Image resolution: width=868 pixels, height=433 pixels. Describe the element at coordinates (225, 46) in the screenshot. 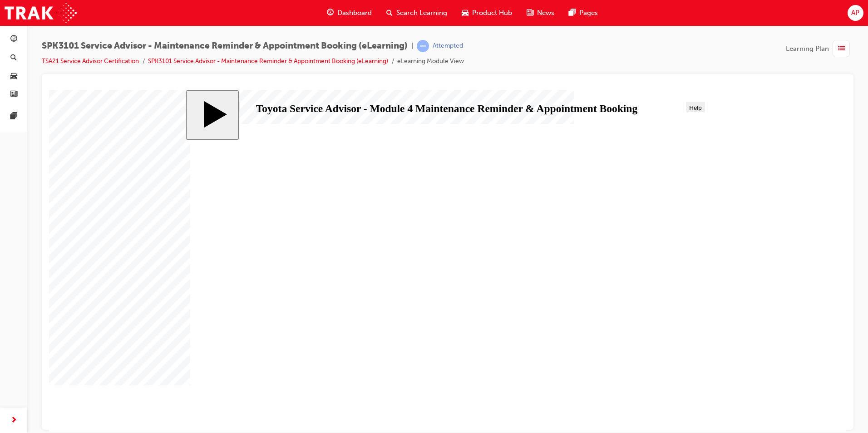

I see `span: SPK3101 Service Advisor - Maintenance Reminder & Appointment Booking (eLearning)` at that location.